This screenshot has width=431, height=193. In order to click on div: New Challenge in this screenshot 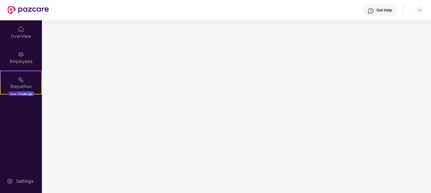, I will do `click(21, 94)`.